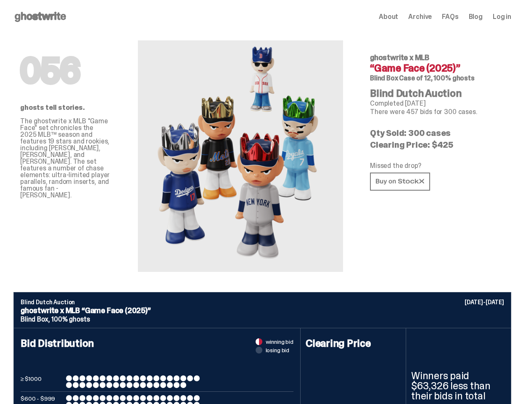  What do you see at coordinates (437, 78) in the screenshot?
I see `span: Case of 12, 100% ghosts` at bounding box center [437, 78].